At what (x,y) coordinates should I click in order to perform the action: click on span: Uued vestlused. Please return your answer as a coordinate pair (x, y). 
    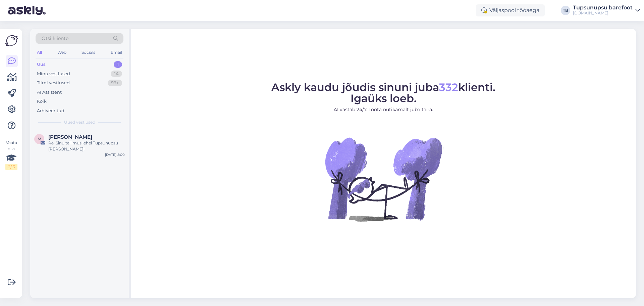
    Looking at the image, I should click on (79, 122).